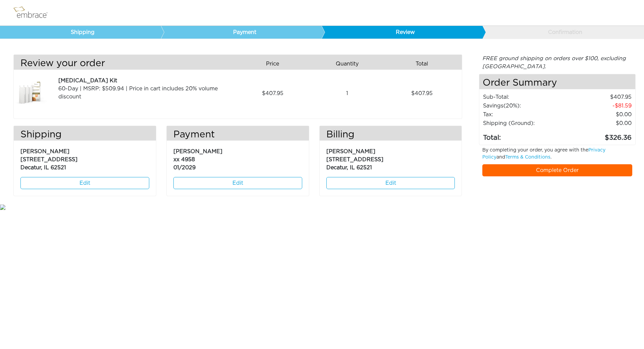  I want to click on div: 60-Day | MSRP: $509.94 | Price in cart includes 20% volume discount, so click(145, 92).